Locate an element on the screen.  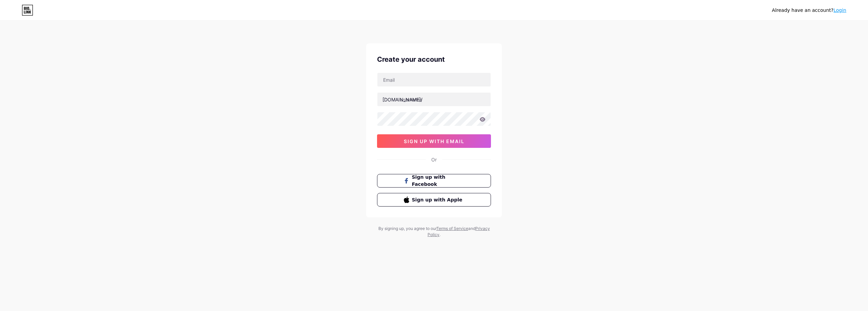
span: Sign up with Apple is located at coordinates (438, 200).